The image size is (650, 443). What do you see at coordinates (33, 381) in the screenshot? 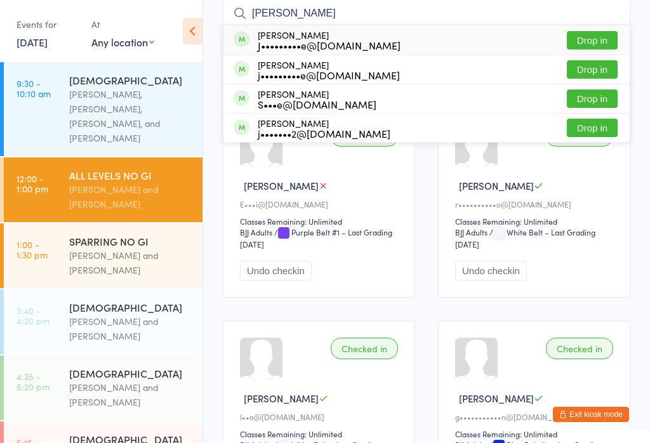
I see `time: 4:35 - 5:20 pm` at bounding box center [33, 381].